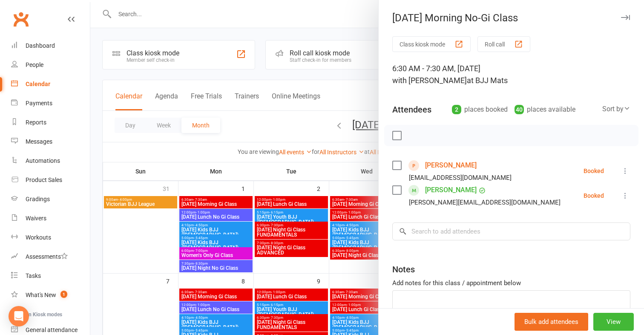 This screenshot has height=335, width=644. What do you see at coordinates (432, 44) in the screenshot?
I see `button: Class kiosk mode` at bounding box center [432, 44].